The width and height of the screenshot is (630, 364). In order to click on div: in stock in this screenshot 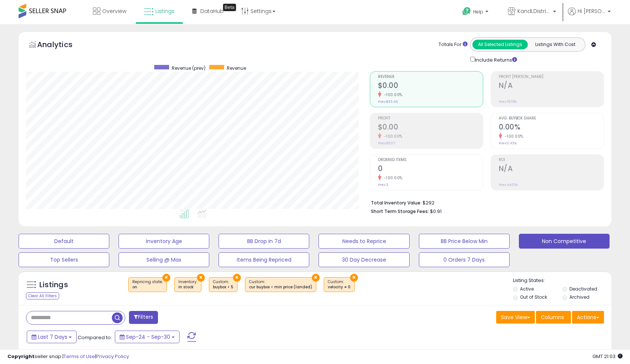, I will do `click(188, 287)`.